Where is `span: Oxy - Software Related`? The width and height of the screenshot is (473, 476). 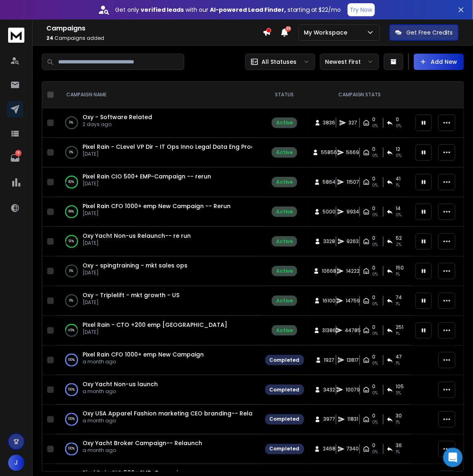
span: Oxy - Software Related is located at coordinates (117, 117).